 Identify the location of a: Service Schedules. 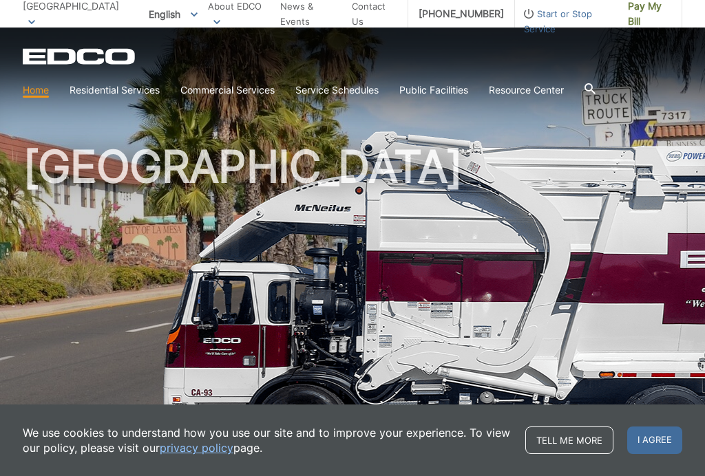
(336, 90).